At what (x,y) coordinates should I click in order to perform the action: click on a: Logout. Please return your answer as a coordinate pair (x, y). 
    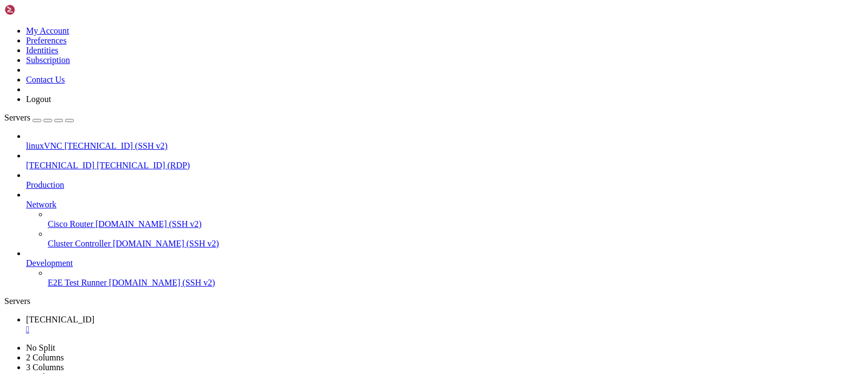
    Looking at the image, I should click on (39, 99).